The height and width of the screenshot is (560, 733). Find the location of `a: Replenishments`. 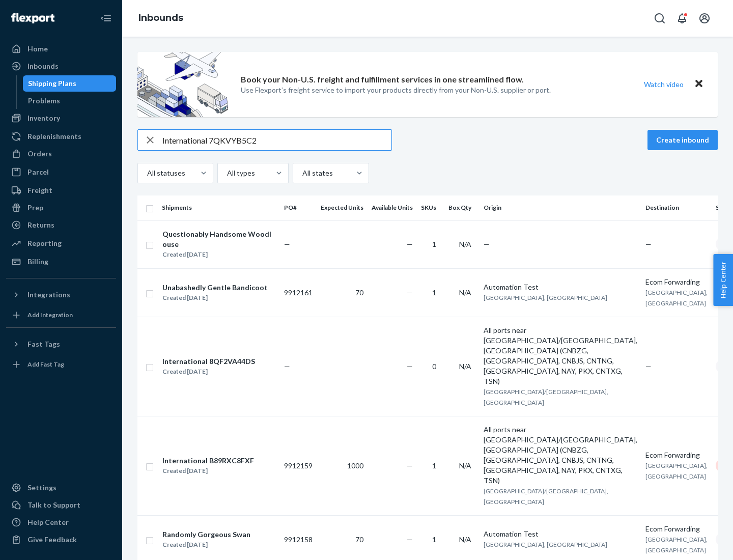

a: Replenishments is located at coordinates (61, 136).